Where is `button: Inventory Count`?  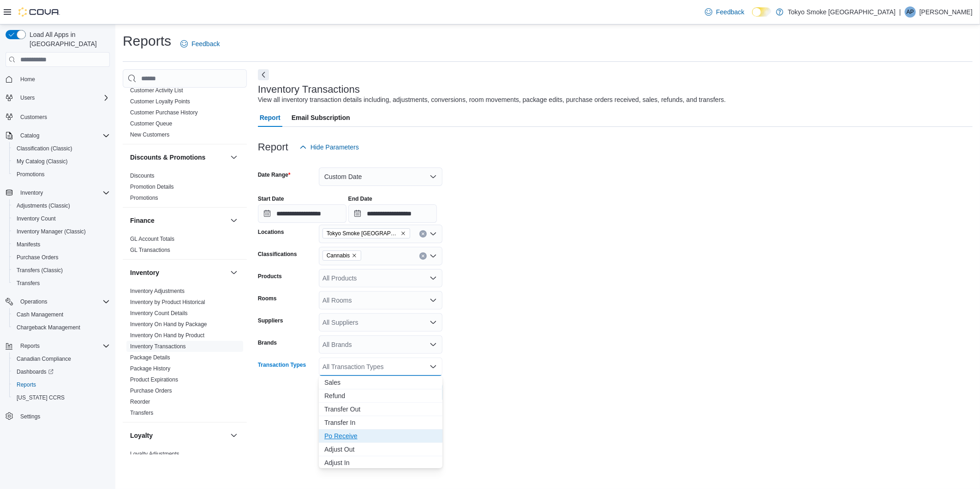 button: Inventory Count is located at coordinates (61, 219).